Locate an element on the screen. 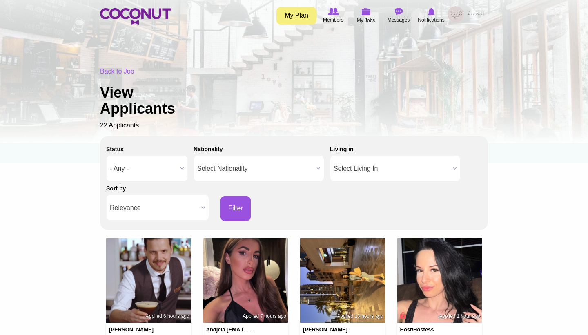 The image size is (588, 335). span: My Jobs is located at coordinates (366, 20).